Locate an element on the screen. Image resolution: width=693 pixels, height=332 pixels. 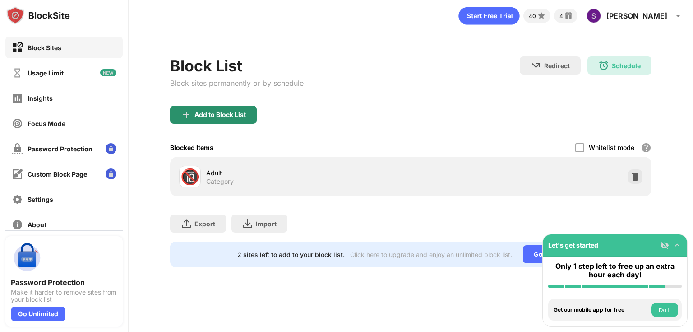
div: Schedule is located at coordinates (626, 65).